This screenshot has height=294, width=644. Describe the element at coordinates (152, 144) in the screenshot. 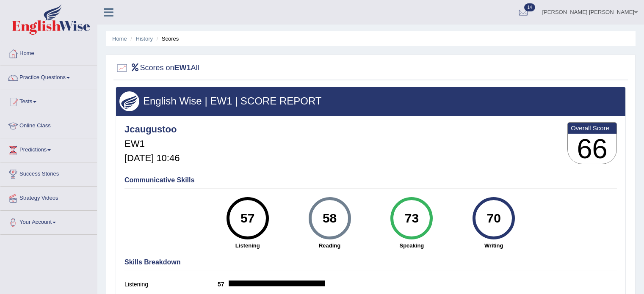

I see `h5: EW1` at that location.